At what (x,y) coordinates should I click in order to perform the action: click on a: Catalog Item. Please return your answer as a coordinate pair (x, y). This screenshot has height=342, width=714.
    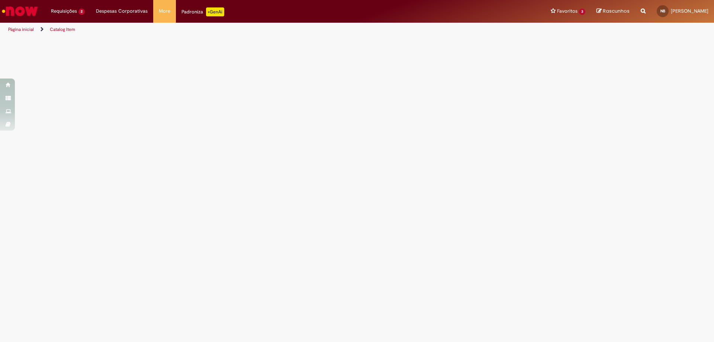
    Looking at the image, I should click on (62, 29).